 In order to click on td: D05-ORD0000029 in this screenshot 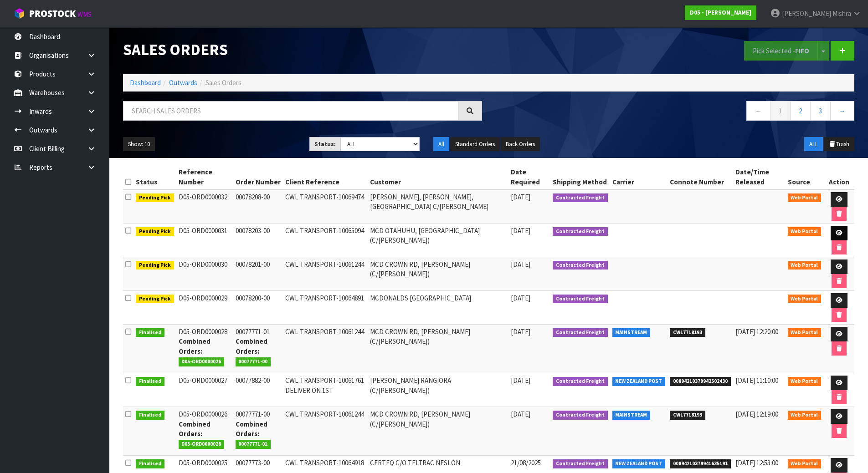, I will do `click(204, 307)`.